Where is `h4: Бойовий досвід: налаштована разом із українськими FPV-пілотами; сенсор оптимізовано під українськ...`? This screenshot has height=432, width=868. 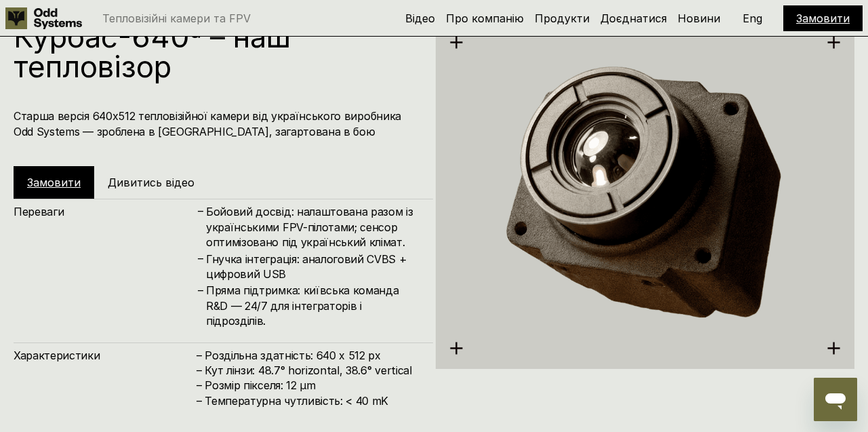
h4: Бойовий досвід: налаштована разом із українськими FPV-пілотами; сенсор оптимізовано під українськ... is located at coordinates (313, 226).